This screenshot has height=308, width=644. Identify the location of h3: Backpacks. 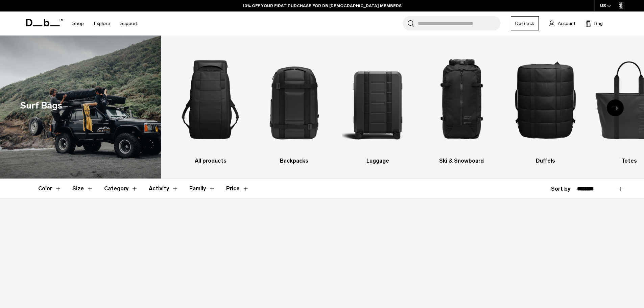
(294, 161).